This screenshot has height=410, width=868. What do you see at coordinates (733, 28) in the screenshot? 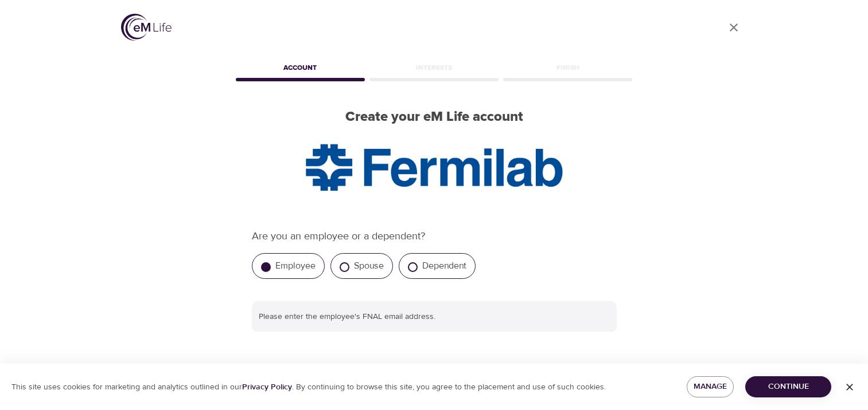
I see `a: close` at bounding box center [733, 28].